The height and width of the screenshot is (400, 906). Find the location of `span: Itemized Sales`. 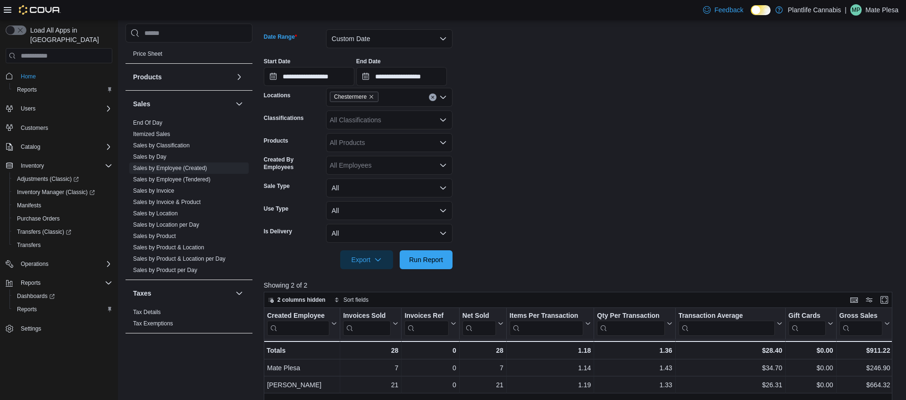

span: Itemized Sales is located at coordinates (151, 134).